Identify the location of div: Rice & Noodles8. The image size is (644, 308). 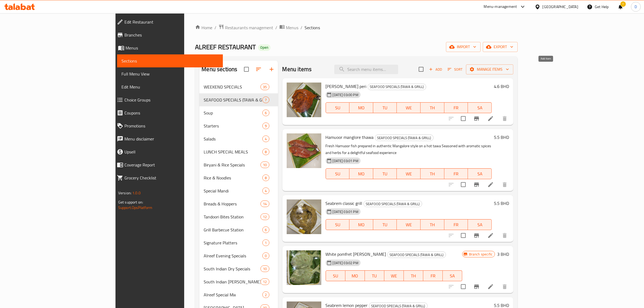
(238, 178).